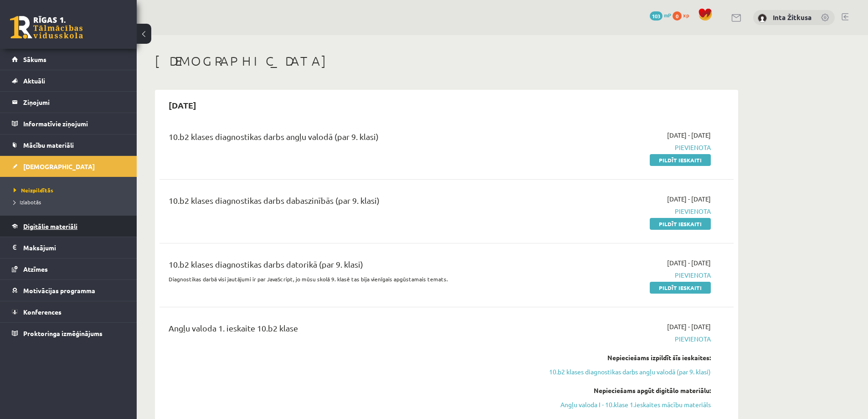 The image size is (868, 419). I want to click on span: 103, so click(656, 16).